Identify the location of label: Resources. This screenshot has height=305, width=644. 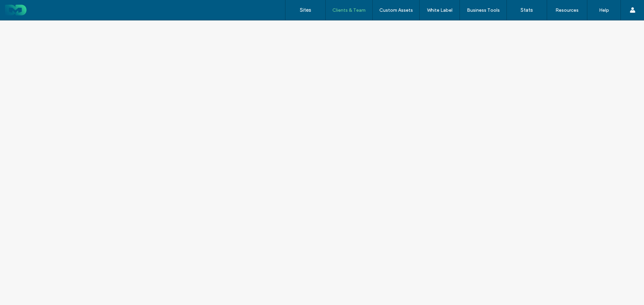
(567, 10).